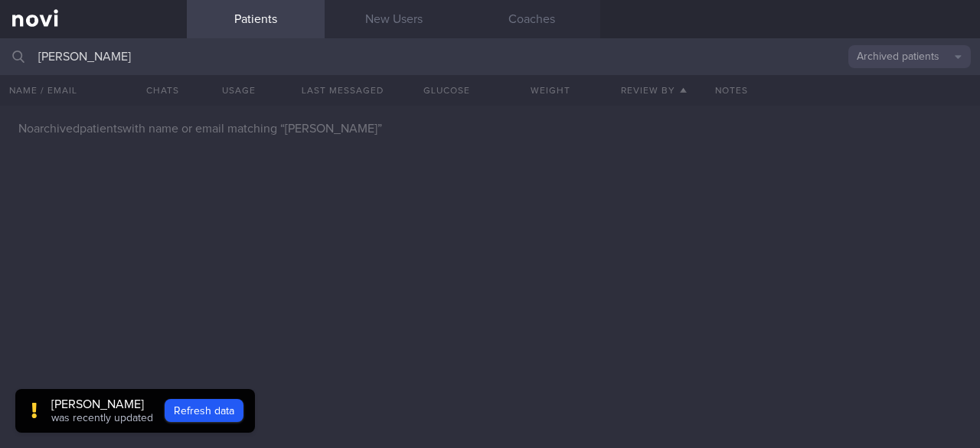  Describe the element at coordinates (842, 90) in the screenshot. I see `div: Notes` at that location.